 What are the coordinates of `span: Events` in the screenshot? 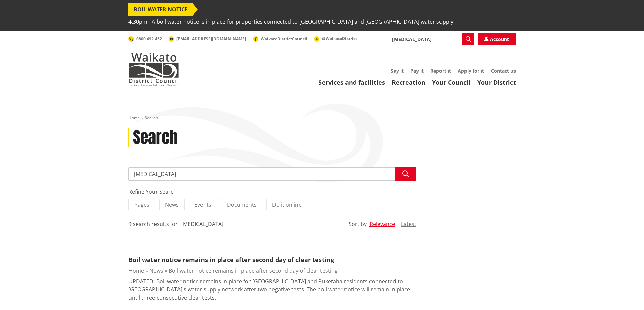 It's located at (203, 205).